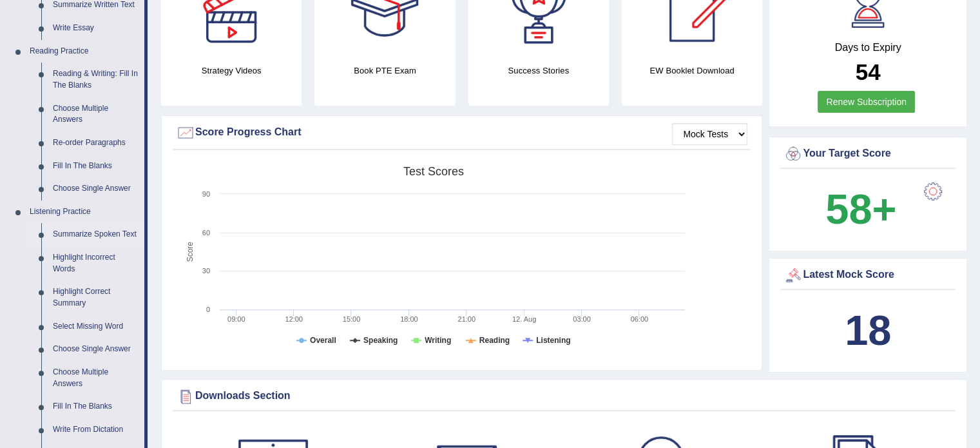  Describe the element at coordinates (294, 319) in the screenshot. I see `text: 12:00` at that location.